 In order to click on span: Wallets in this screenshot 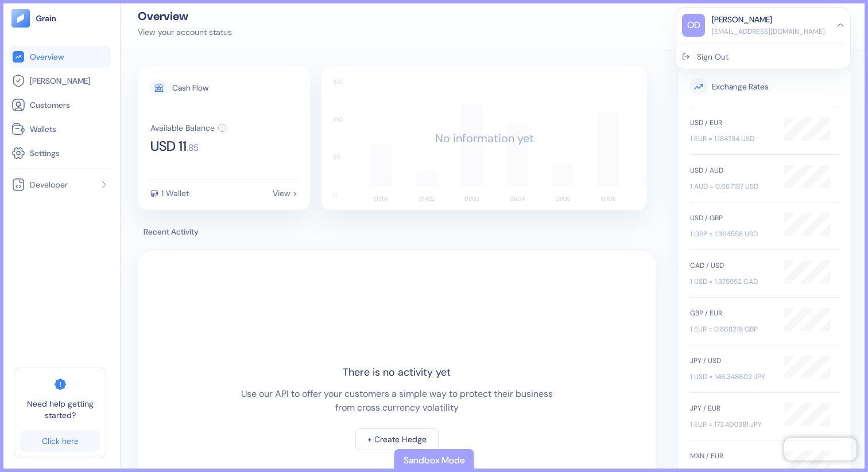, I will do `click(43, 129)`.